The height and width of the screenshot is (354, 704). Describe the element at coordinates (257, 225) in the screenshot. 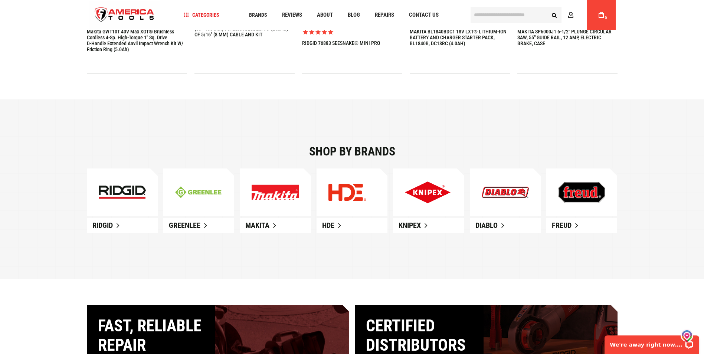

I see `span: Makita` at that location.